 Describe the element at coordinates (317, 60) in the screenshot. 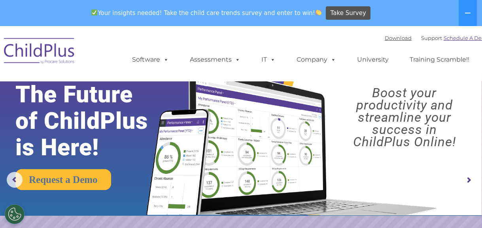

I see `a: Company` at that location.